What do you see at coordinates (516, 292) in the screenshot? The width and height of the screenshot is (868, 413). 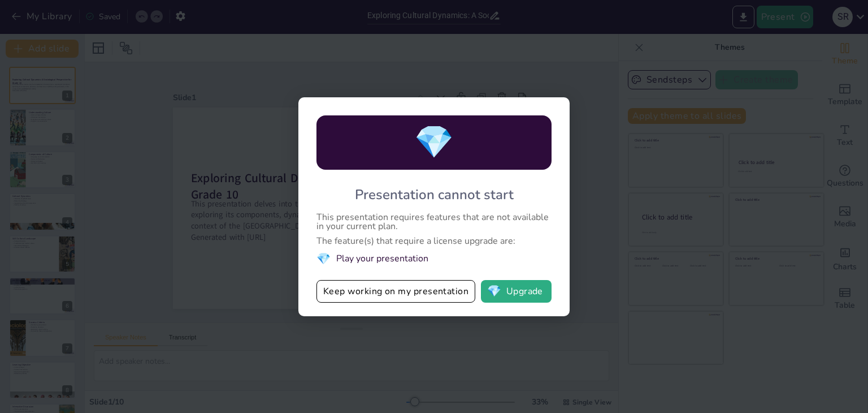 I see `button: diamondUpgrade` at bounding box center [516, 292].